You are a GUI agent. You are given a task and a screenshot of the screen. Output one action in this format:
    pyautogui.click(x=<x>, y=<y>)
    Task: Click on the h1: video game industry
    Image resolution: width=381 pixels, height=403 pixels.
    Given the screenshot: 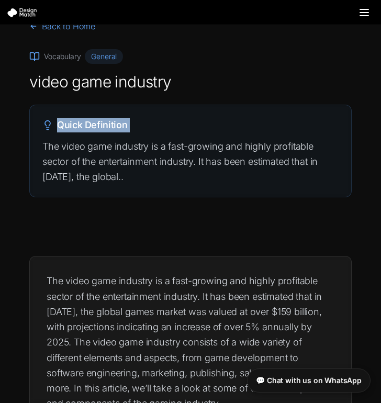 What is the action you would take?
    pyautogui.click(x=191, y=82)
    